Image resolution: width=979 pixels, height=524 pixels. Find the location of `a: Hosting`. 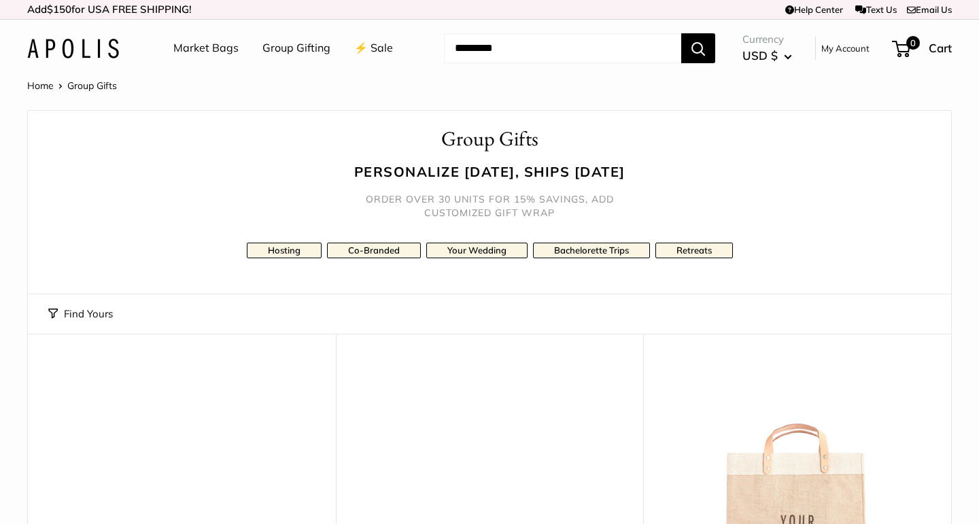

a: Hosting is located at coordinates (284, 250).